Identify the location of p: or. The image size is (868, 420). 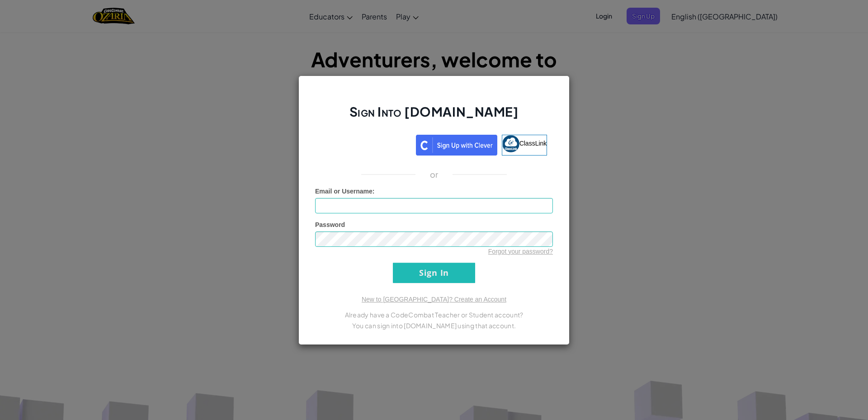
(434, 175).